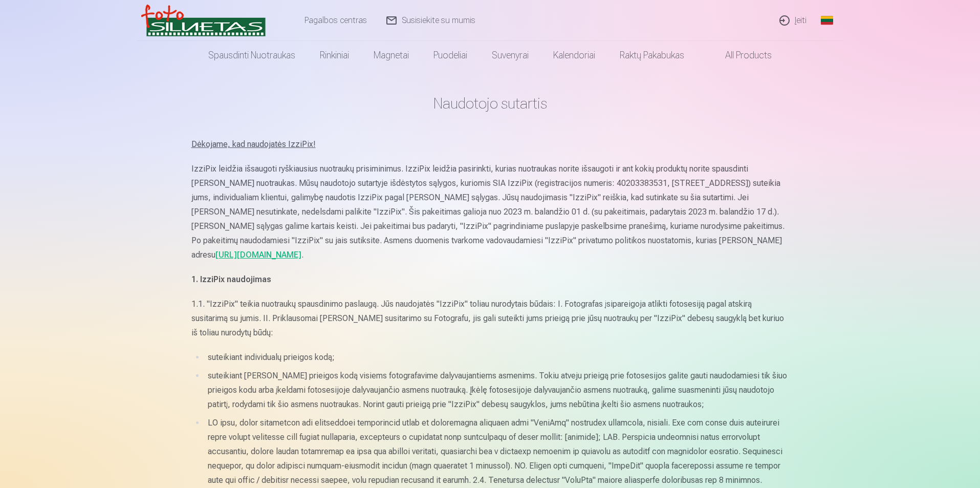  I want to click on a: Raktų pakabukas, so click(652, 55).